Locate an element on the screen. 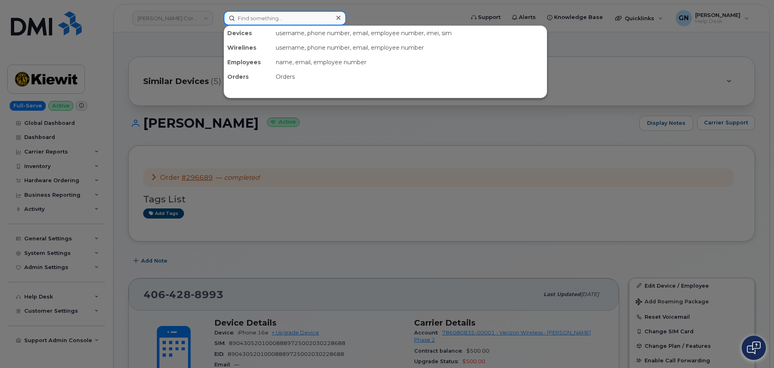 This screenshot has height=368, width=774. img: Open chat is located at coordinates (754, 348).